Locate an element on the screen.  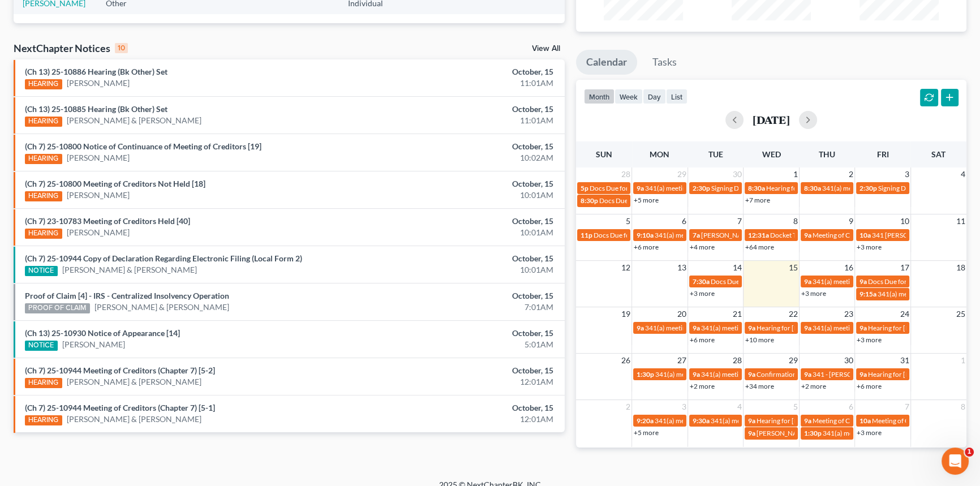
span: 19 is located at coordinates (626, 314).